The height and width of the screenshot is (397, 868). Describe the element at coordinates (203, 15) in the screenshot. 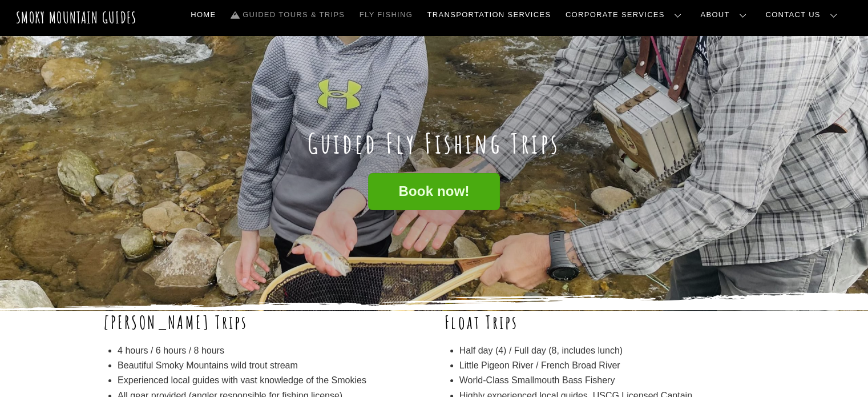

I see `a: Home` at that location.